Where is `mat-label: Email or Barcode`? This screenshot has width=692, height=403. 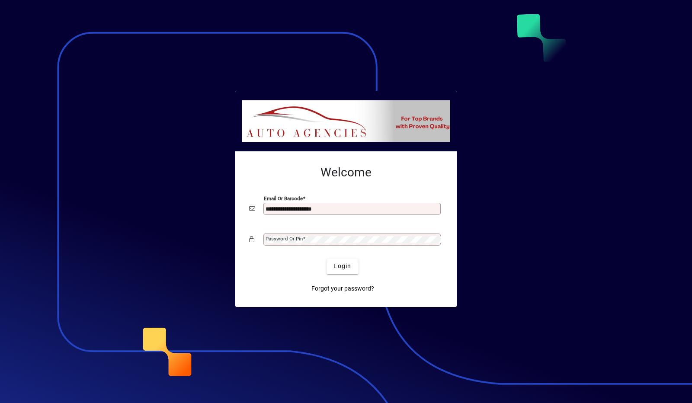
mat-label: Email or Barcode is located at coordinates (283, 198).